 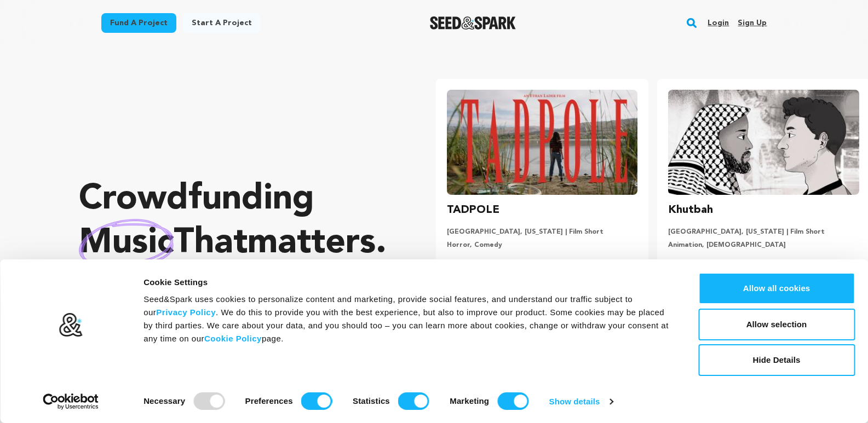 I want to click on a: Login, so click(x=718, y=23).